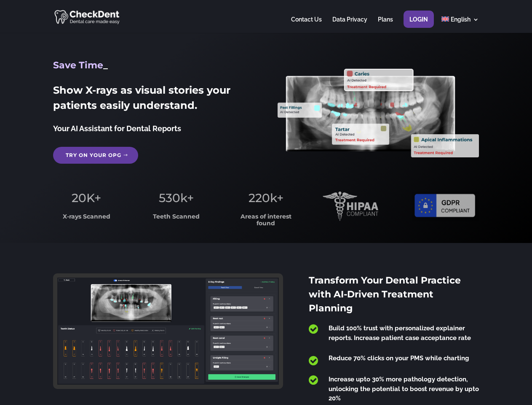  Describe the element at coordinates (403, 388) in the screenshot. I see `span: Increase upto 30% more pathology detection, unlocking the potential to boost revenue by upto 20%` at that location.